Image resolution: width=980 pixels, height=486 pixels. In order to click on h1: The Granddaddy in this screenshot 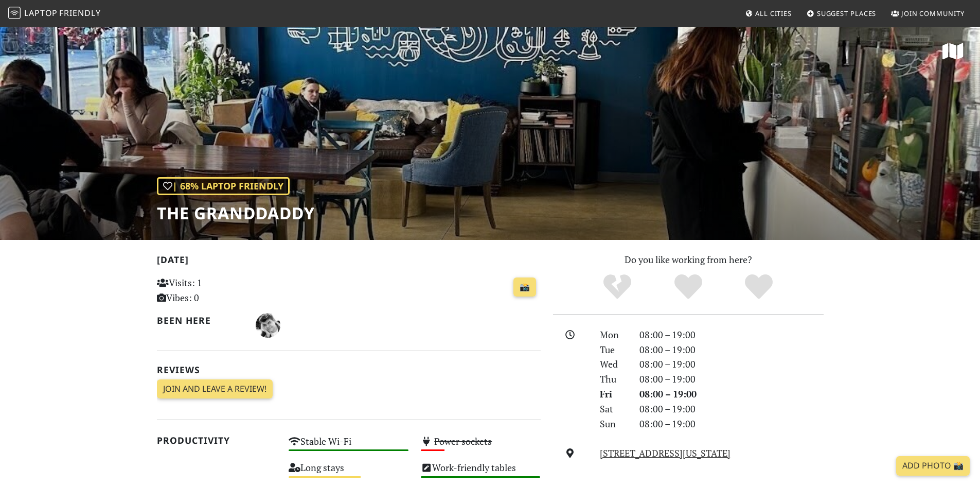, I will do `click(236, 213)`.